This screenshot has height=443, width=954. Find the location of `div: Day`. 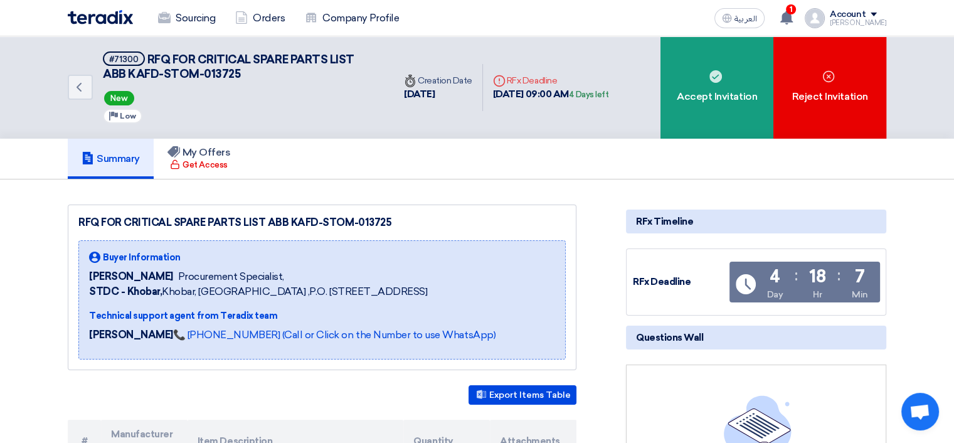

div: Day is located at coordinates (774, 294).